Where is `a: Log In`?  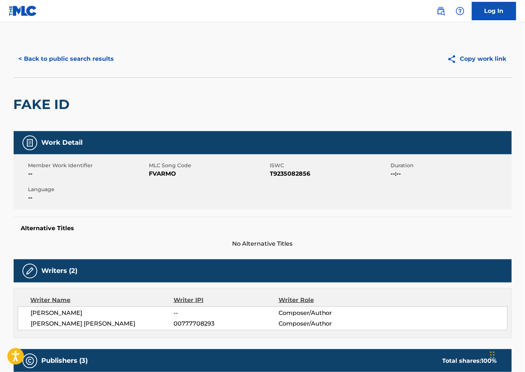
a: Log In is located at coordinates (495, 11).